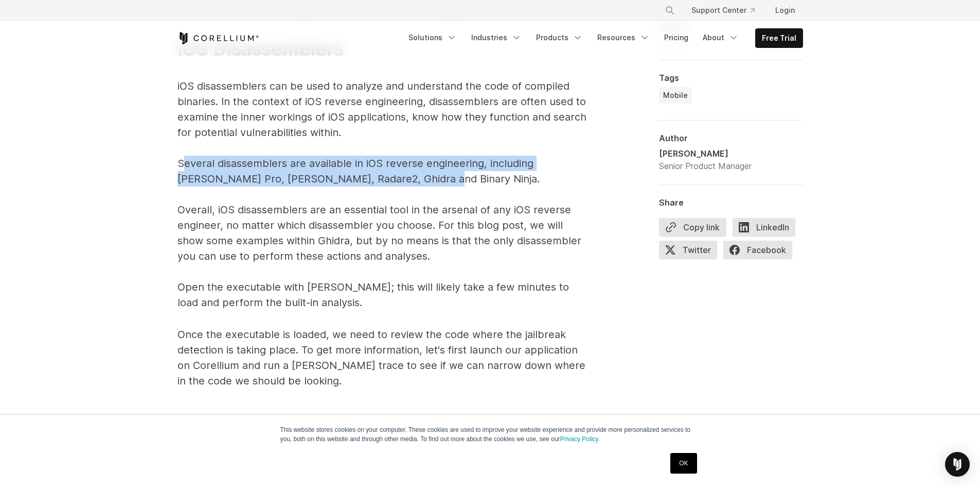 The width and height of the screenshot is (980, 487). I want to click on button: Search, so click(670, 10).